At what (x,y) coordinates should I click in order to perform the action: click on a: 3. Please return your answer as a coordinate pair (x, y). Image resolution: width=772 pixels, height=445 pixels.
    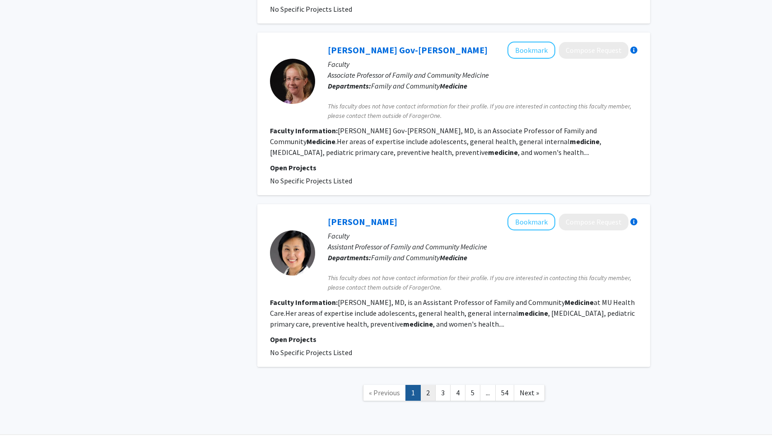
    Looking at the image, I should click on (443, 392).